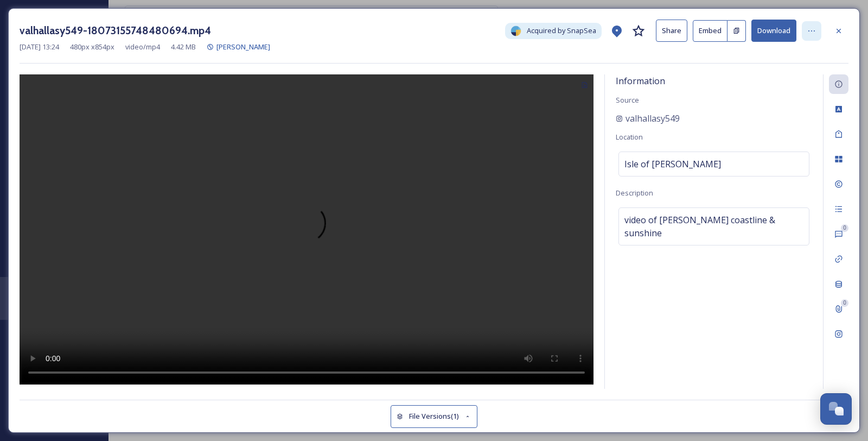 Image resolution: width=868 pixels, height=441 pixels. What do you see at coordinates (561, 30) in the screenshot?
I see `span: Acquired by SnapSea` at bounding box center [561, 30].